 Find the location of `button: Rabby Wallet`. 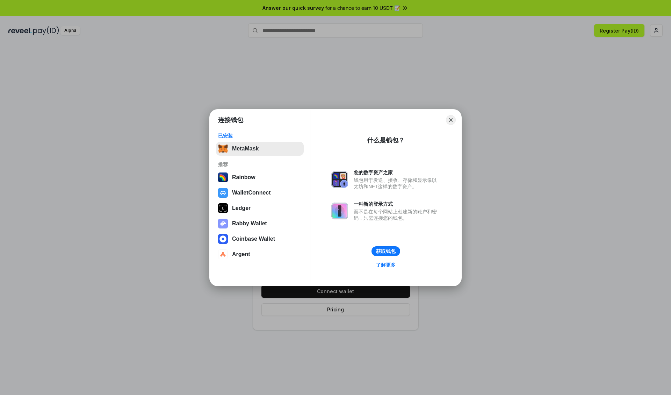

button: Rabby Wallet is located at coordinates (260, 223).